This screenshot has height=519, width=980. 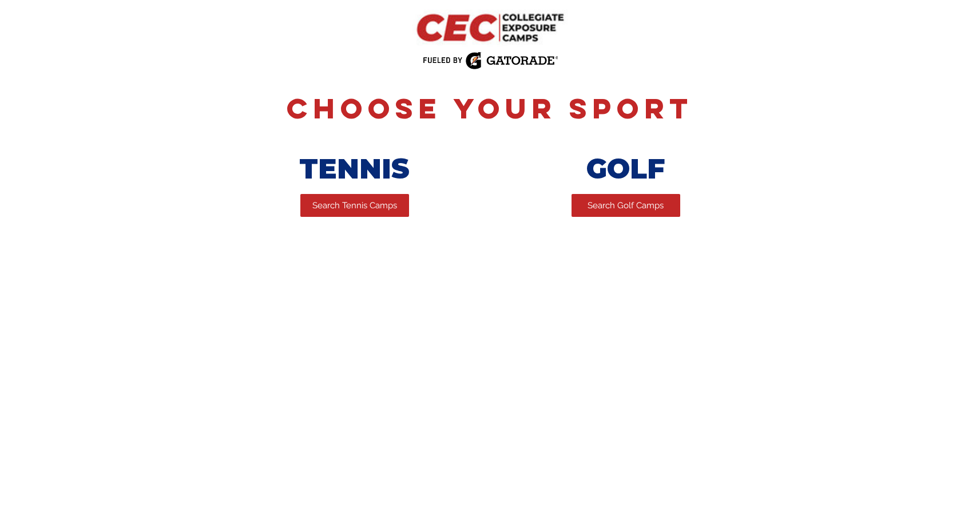 I want to click on span: Search Golf Camps, so click(x=625, y=205).